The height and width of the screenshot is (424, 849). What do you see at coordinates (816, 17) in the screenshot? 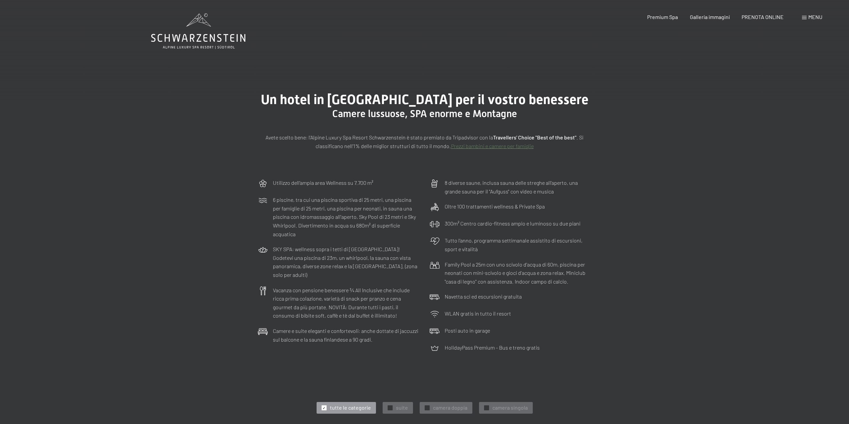
I see `span: Menu` at bounding box center [816, 17].